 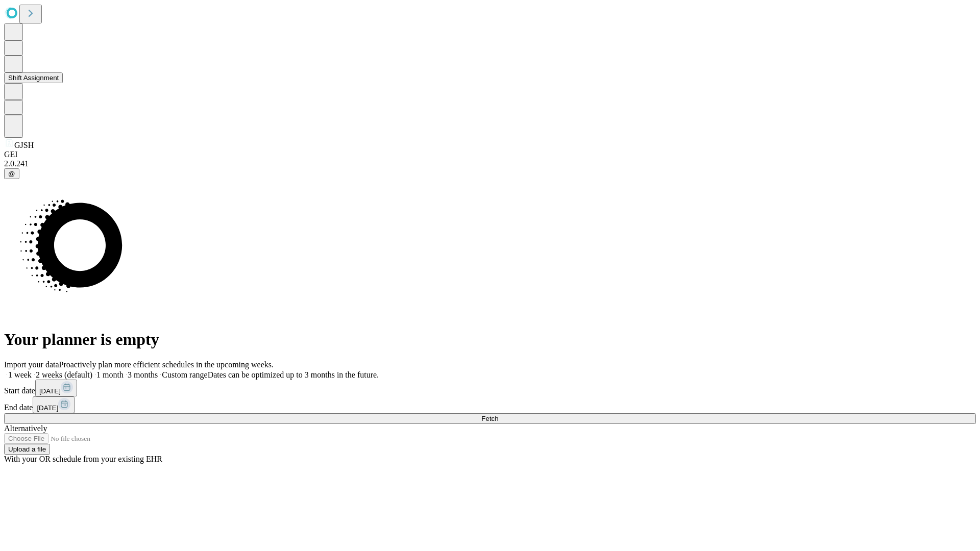 I want to click on span: Custom range, so click(x=184, y=375).